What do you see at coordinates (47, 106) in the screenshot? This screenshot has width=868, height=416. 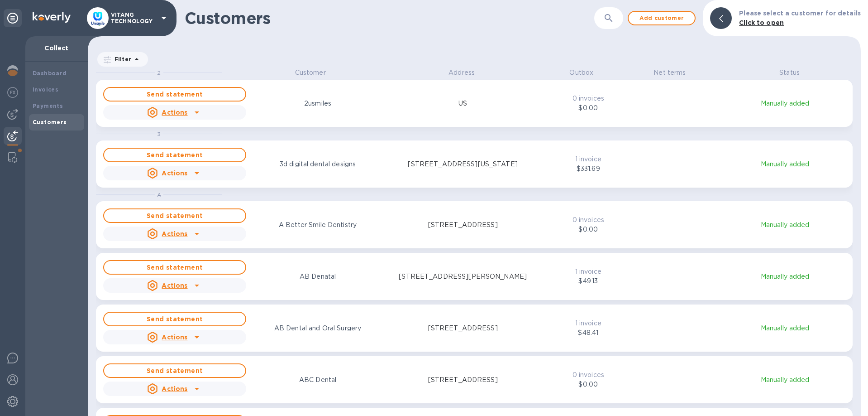 I see `b: Payments` at bounding box center [47, 106].